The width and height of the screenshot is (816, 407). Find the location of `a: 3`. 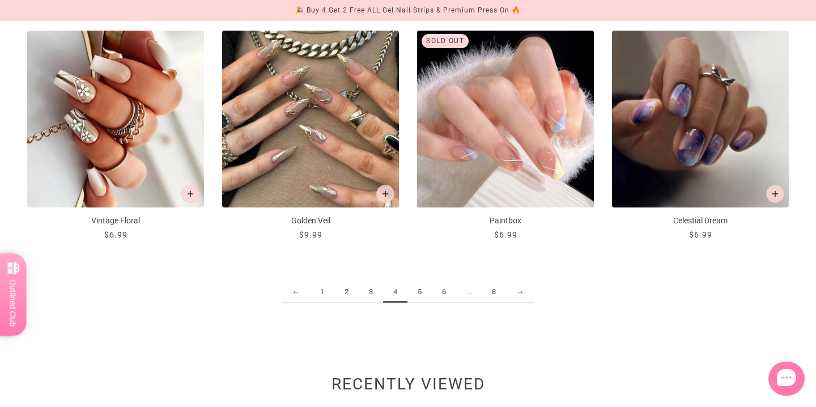

a: 3 is located at coordinates (371, 292).